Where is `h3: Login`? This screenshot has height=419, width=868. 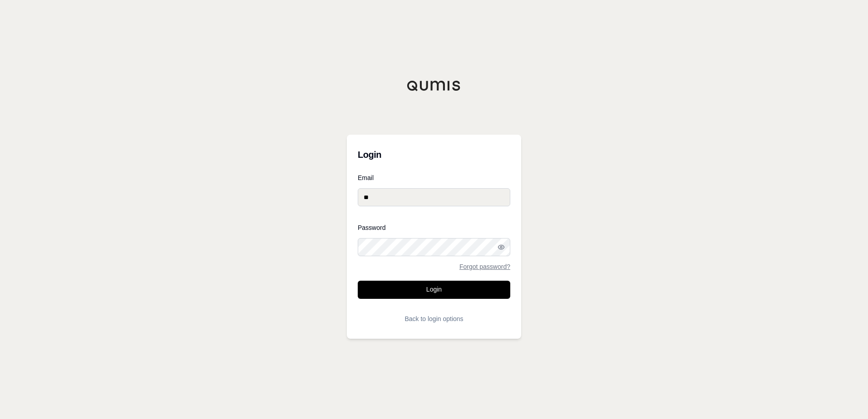
h3: Login is located at coordinates (434, 155).